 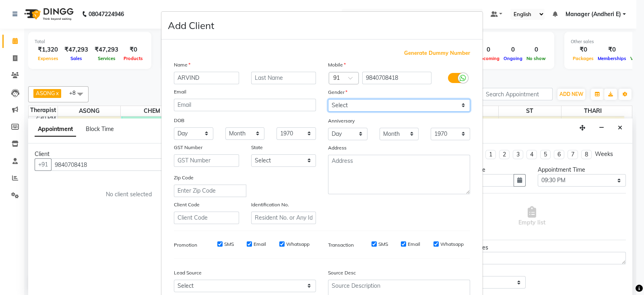 I want to click on input: First Name, so click(x=206, y=78).